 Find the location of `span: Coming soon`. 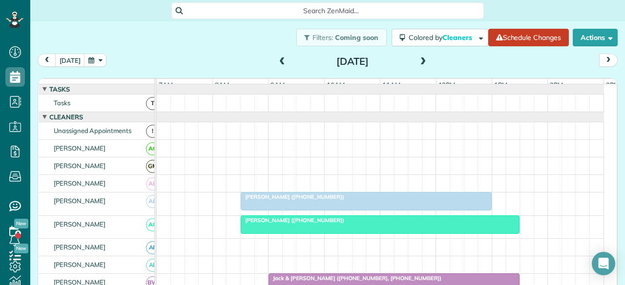

span: Coming soon is located at coordinates (357, 38).